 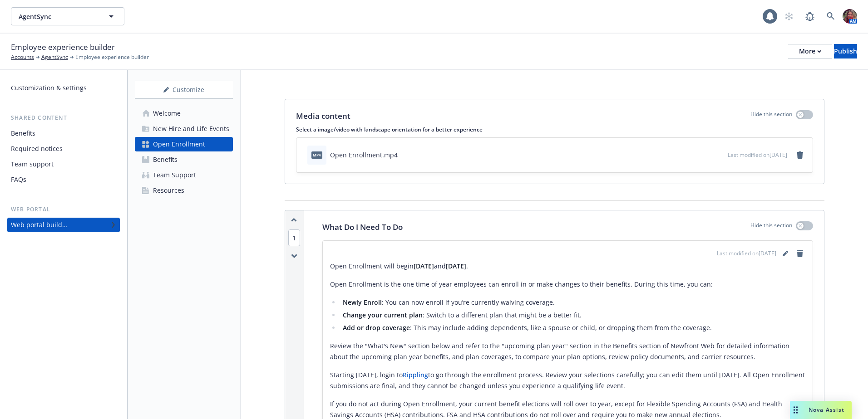 What do you see at coordinates (573, 303) in the screenshot?
I see `li: : You can now enroll if you’re currently waiving coverage.` at bounding box center [573, 303].